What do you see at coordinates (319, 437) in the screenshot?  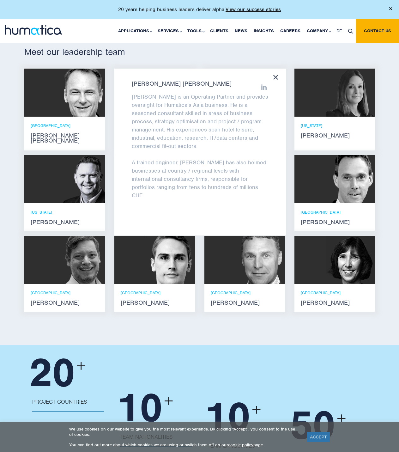 I see `a: ACCEPT` at bounding box center [319, 437].